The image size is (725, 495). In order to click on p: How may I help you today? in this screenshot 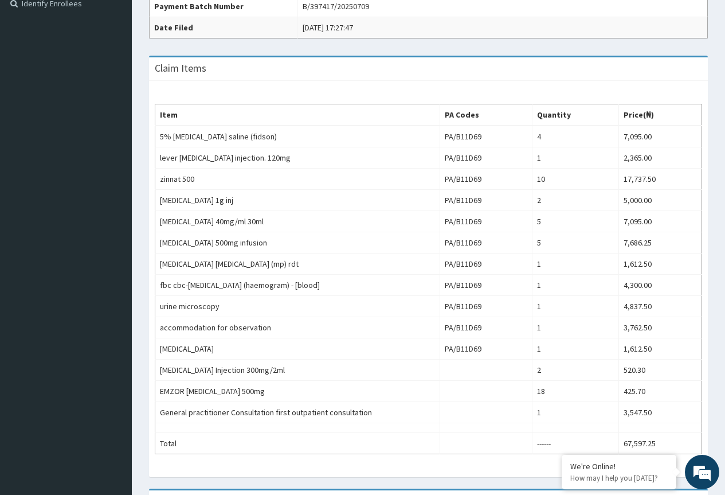, I will do `click(619, 478)`.